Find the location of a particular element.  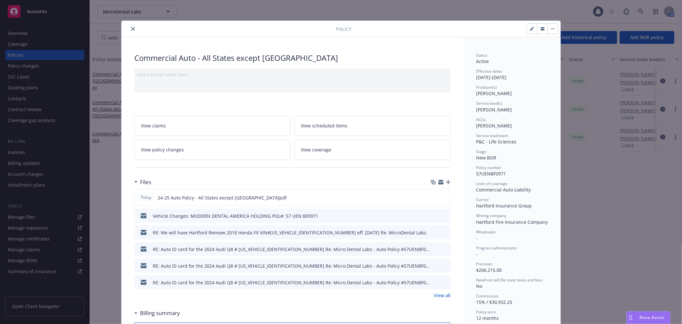

span: Active is located at coordinates (483, 61).